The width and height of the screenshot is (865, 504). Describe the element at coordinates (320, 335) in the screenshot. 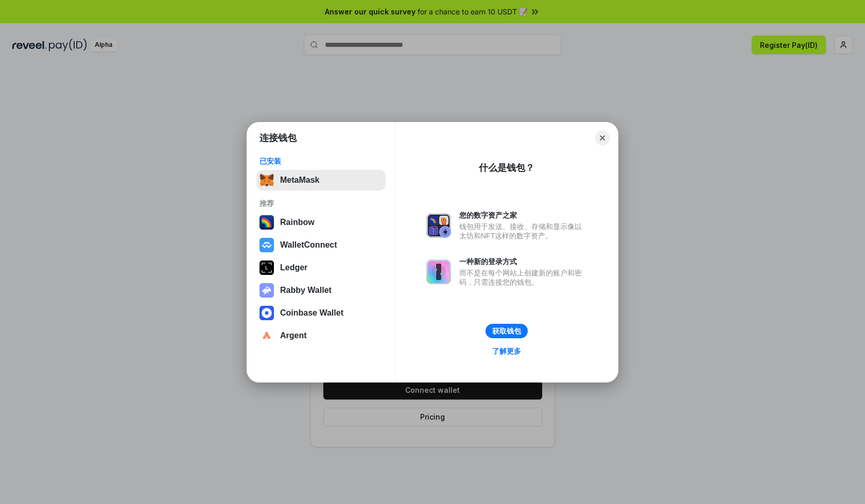

I see `button: Argent` at that location.